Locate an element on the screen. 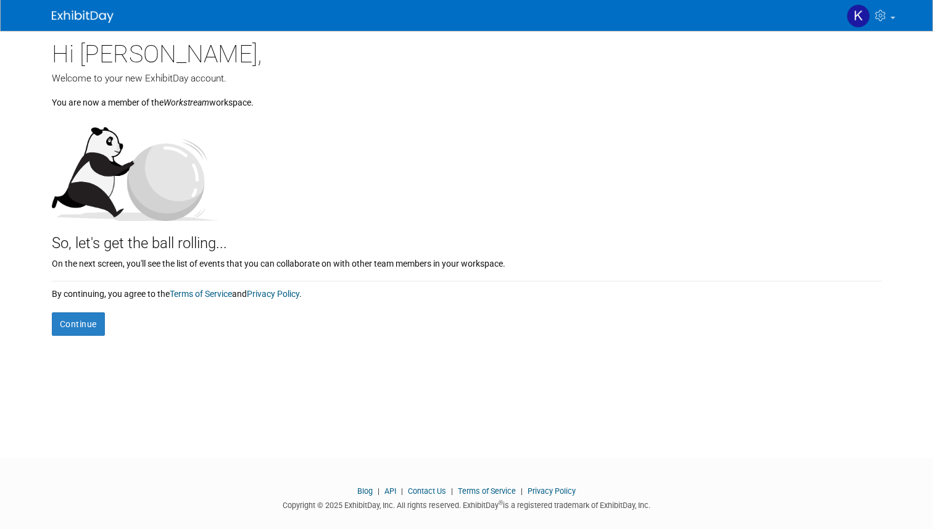 The image size is (933, 529). img: Kiet Tran is located at coordinates (859, 16).